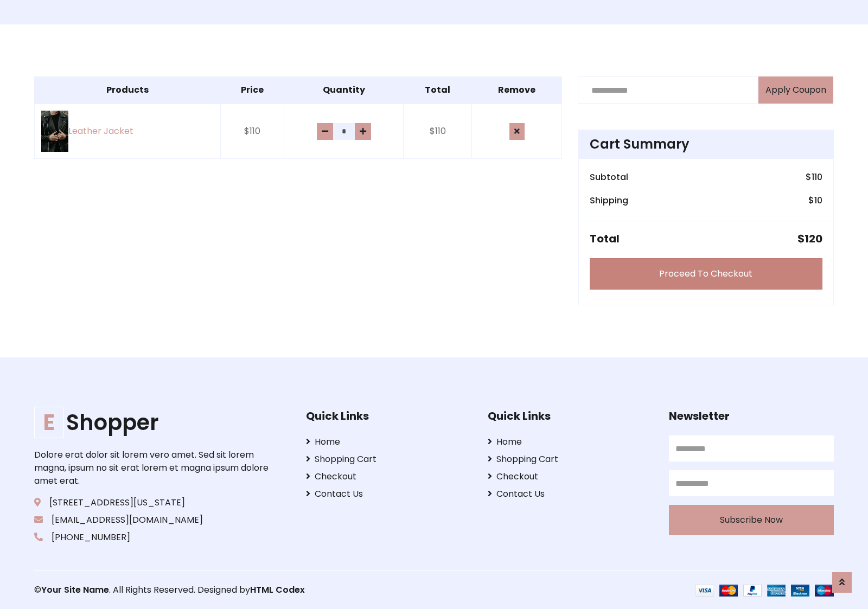 The height and width of the screenshot is (609, 868). I want to click on h1: Shopper, so click(153, 422).